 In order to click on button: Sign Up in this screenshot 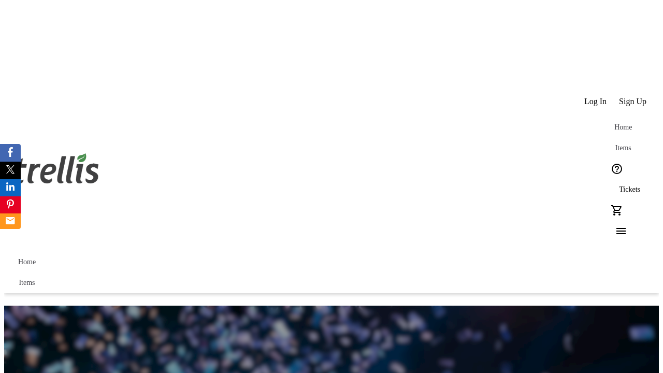, I will do `click(633, 102)`.